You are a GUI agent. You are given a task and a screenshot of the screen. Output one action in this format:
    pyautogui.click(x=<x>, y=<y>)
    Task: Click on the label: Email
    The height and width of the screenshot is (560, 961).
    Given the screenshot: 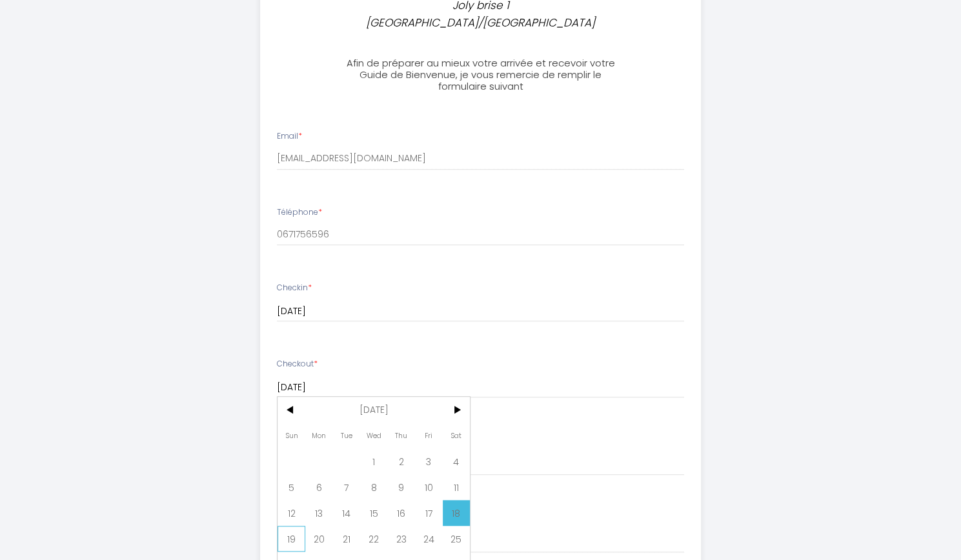 What is the action you would take?
    pyautogui.click(x=289, y=137)
    